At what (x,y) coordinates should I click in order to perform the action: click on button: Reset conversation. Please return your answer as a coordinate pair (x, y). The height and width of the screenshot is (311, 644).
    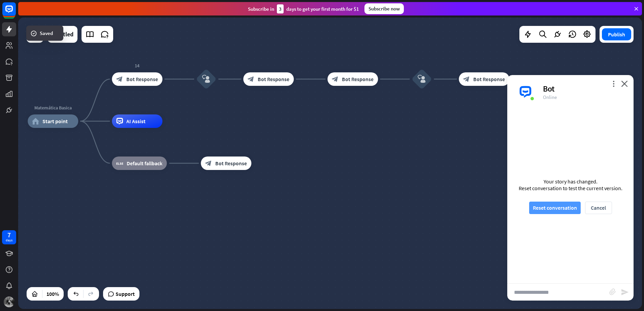
    Looking at the image, I should click on (555, 207).